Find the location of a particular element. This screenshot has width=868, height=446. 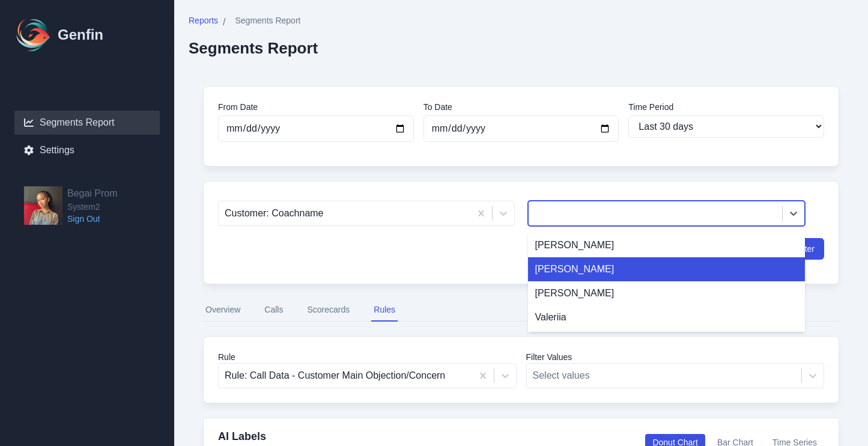

span: System2 is located at coordinates (93, 206).